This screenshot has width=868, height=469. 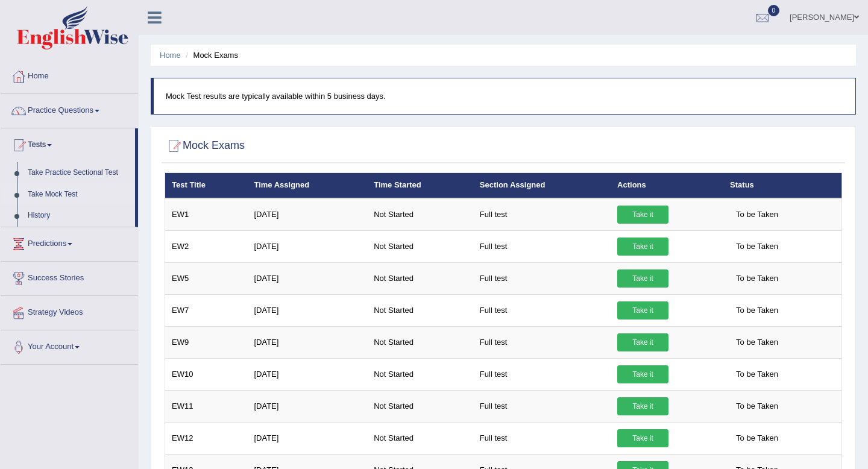 What do you see at coordinates (69, 243) in the screenshot?
I see `a: Predictions` at bounding box center [69, 243].